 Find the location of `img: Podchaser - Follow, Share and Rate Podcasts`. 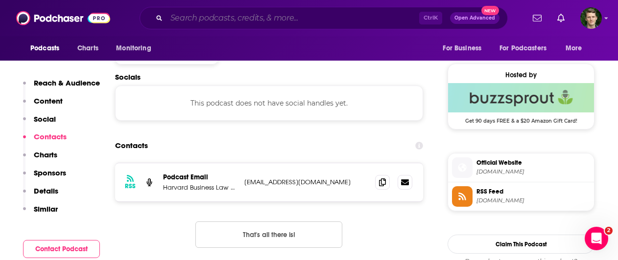

img: Podchaser - Follow, Share and Rate Podcasts is located at coordinates (63, 18).